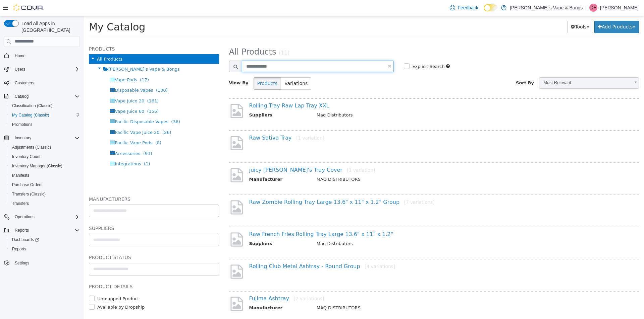 This screenshot has width=644, height=319. Describe the element at coordinates (42, 56) in the screenshot. I see `button: Home` at that location.